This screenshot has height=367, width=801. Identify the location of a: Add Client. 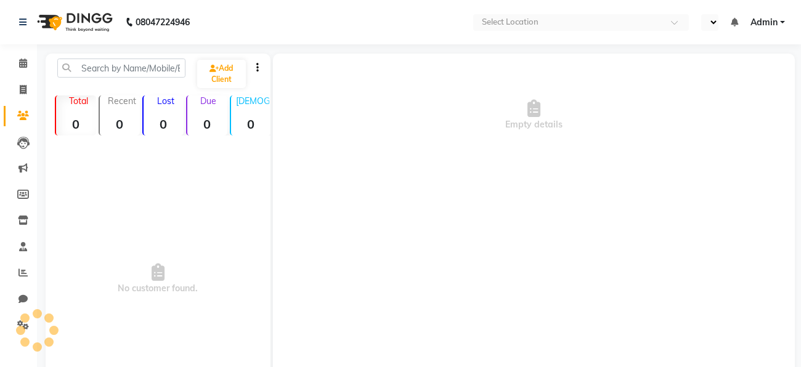
(221, 74).